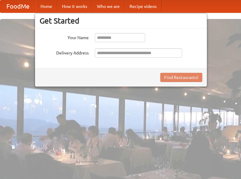 This screenshot has width=241, height=179. What do you see at coordinates (64, 52) in the screenshot?
I see `label: Delivery Address` at bounding box center [64, 52].